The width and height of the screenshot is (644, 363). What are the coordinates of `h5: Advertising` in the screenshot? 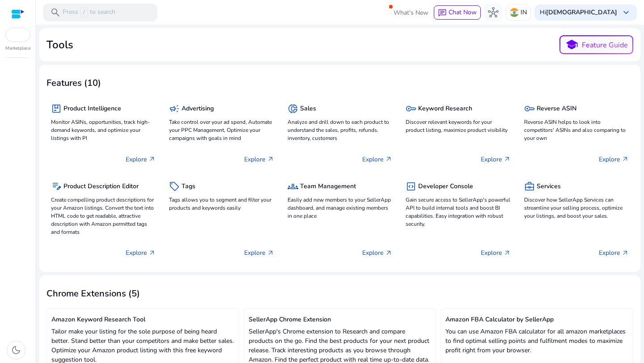 It's located at (198, 109).